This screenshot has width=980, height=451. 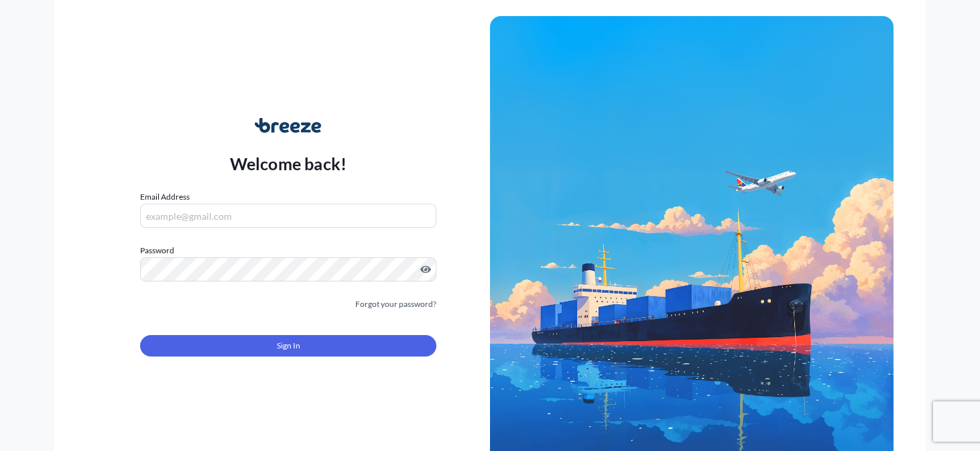 What do you see at coordinates (425, 269) in the screenshot?
I see `button: Show password` at bounding box center [425, 269].